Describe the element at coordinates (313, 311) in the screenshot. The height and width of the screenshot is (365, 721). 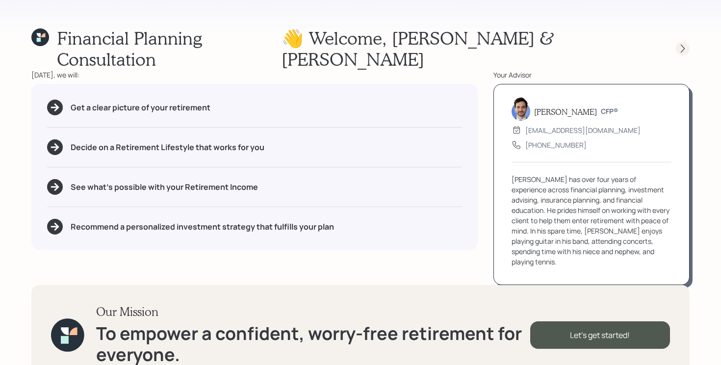
I see `h3: Our Mission` at that location.